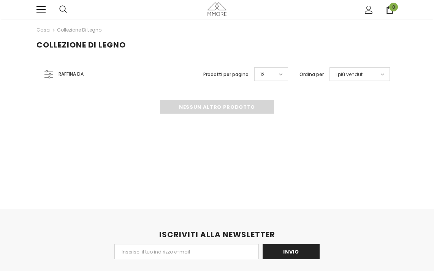 Image resolution: width=434 pixels, height=271 pixels. What do you see at coordinates (393, 7) in the screenshot?
I see `span: 0` at bounding box center [393, 7].